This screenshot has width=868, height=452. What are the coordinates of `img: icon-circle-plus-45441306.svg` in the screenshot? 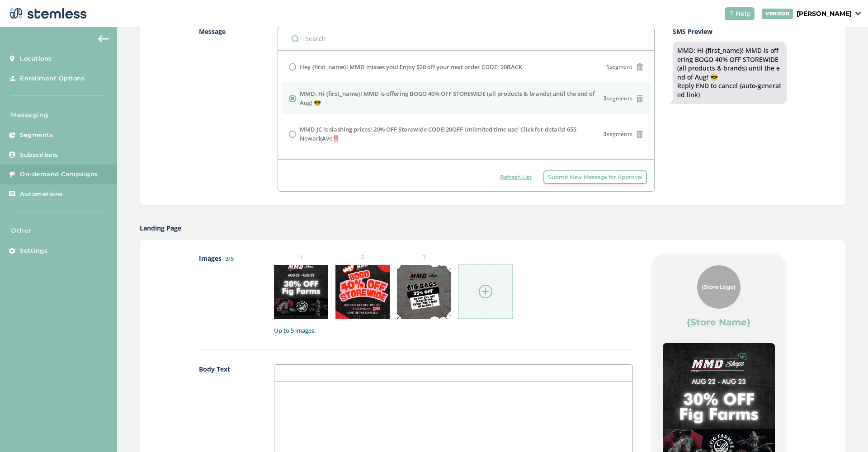 It's located at (486, 292).